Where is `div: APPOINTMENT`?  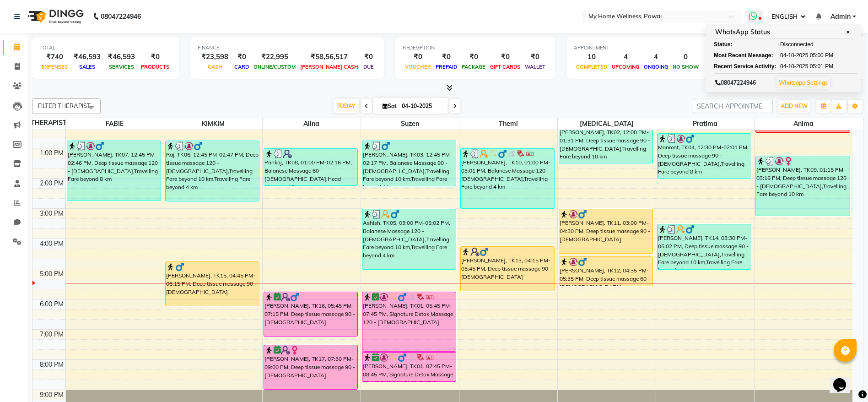 div: APPOINTMENT is located at coordinates (638, 48).